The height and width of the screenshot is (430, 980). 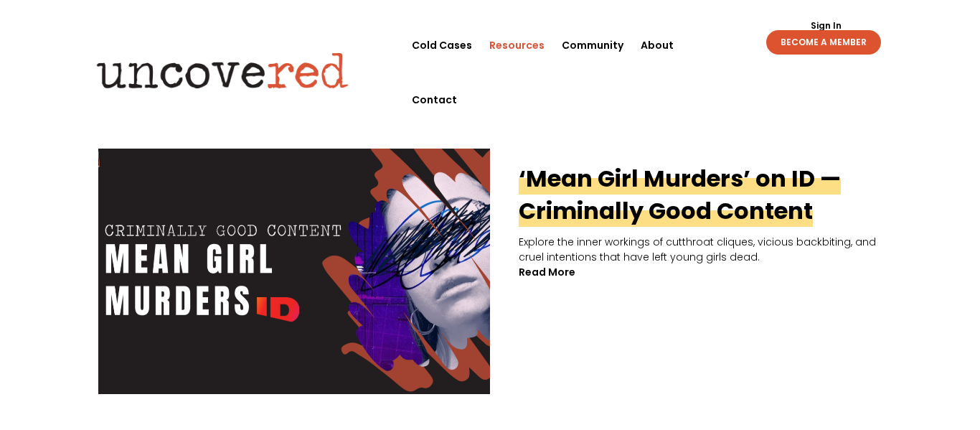 What do you see at coordinates (826, 26) in the screenshot?
I see `a: Sign In` at bounding box center [826, 26].